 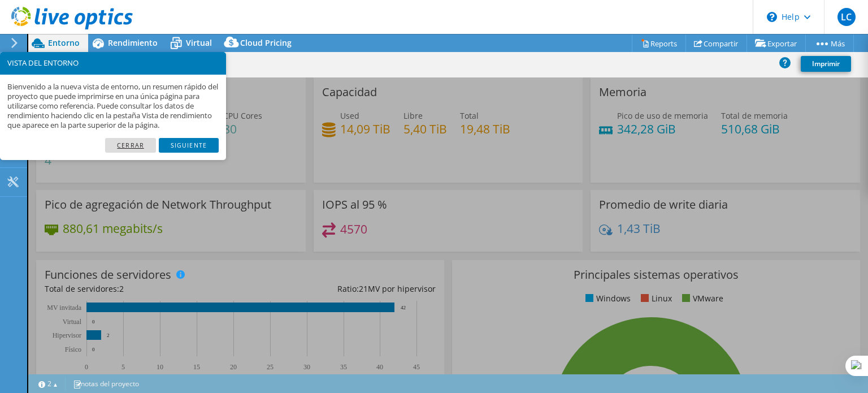 I want to click on p: Bienvenido a la nueva vista de entorno, un resumen rápido del proyecto que puede imprimirse en un..., so click(x=113, y=106).